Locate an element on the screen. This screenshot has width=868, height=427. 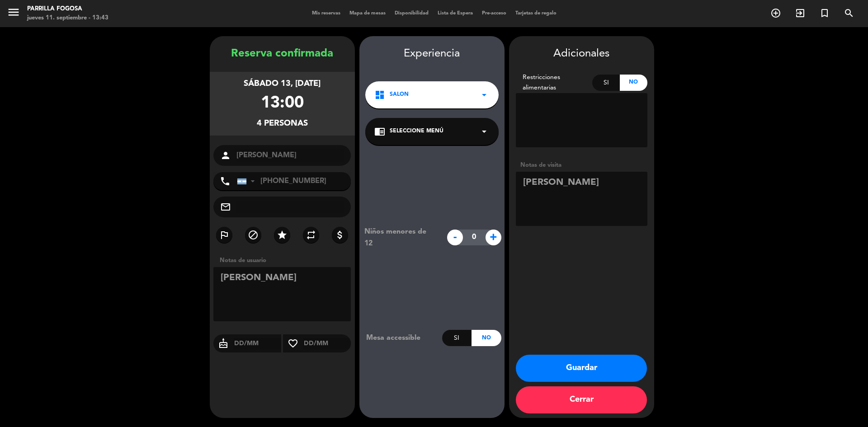
span: Tarjetas de regalo is located at coordinates (536, 13).